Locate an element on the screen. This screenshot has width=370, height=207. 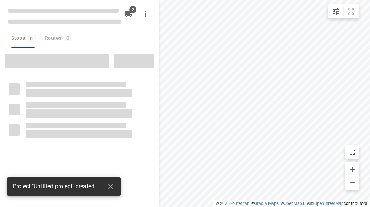
a: Stadia Maps is located at coordinates (267, 204).